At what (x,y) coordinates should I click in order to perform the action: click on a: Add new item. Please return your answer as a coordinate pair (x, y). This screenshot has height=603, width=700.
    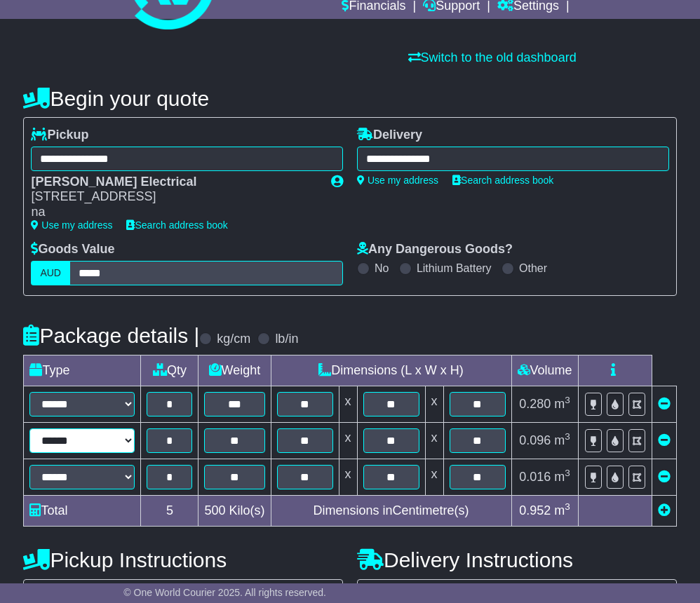
    Looking at the image, I should click on (665, 511).